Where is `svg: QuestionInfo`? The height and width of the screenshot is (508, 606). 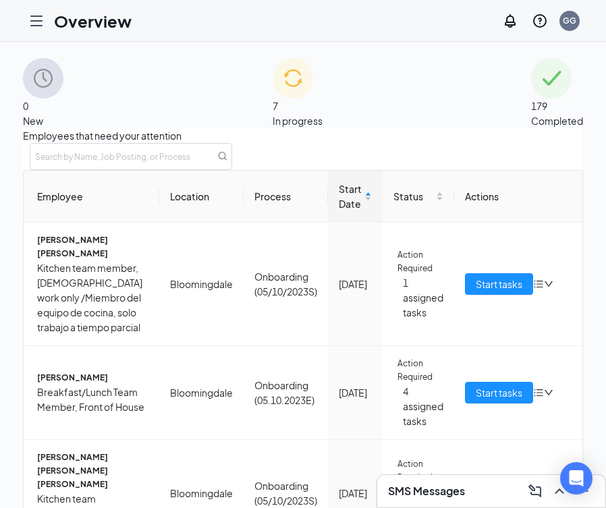
svg: QuestionInfo is located at coordinates (540, 21).